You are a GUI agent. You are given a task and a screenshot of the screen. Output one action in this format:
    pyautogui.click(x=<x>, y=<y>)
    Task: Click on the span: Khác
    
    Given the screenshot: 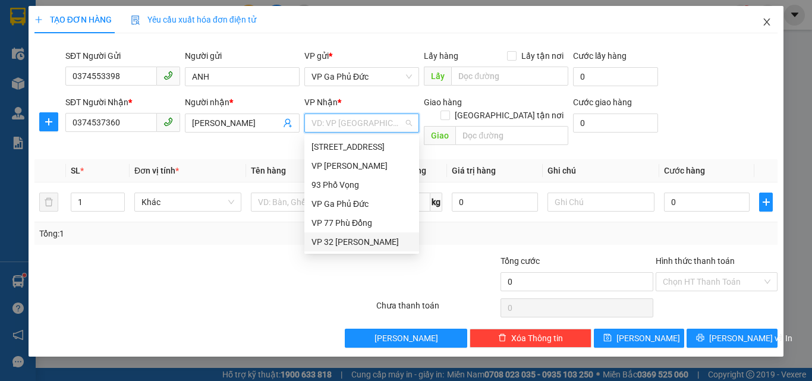 What is the action you would take?
    pyautogui.click(x=188, y=202)
    